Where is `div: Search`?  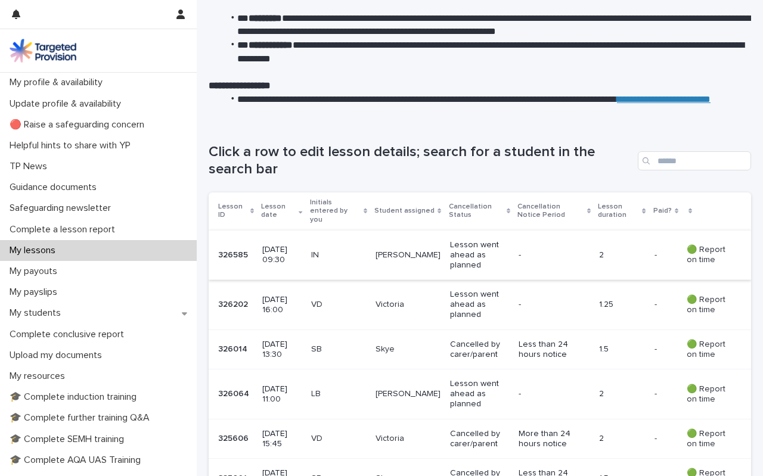 div: Search is located at coordinates (695, 161).